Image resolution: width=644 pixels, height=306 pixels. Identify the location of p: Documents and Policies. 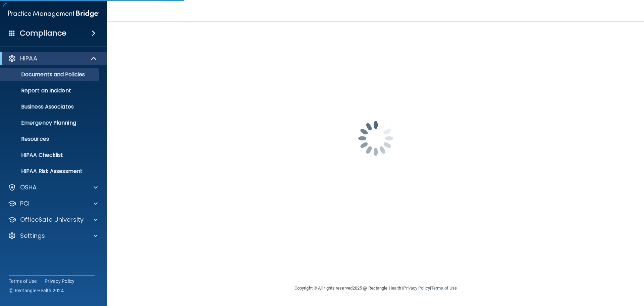
(50, 74).